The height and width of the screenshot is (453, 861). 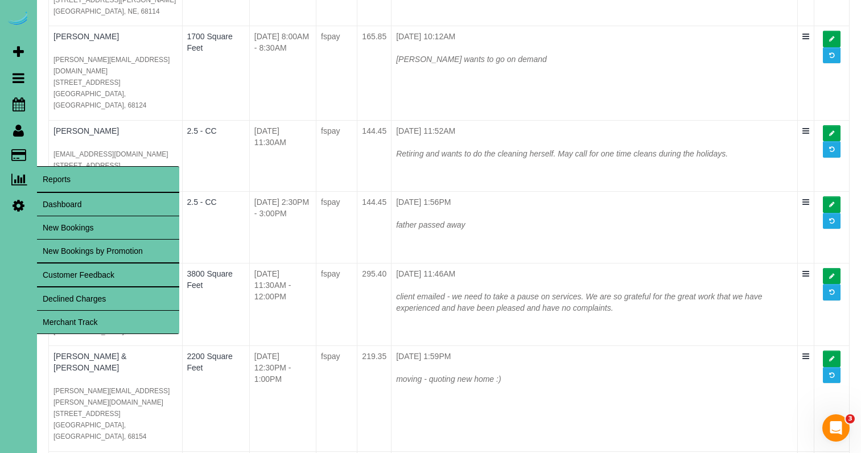 What do you see at coordinates (108, 179) in the screenshot?
I see `span: Reports` at bounding box center [108, 179].